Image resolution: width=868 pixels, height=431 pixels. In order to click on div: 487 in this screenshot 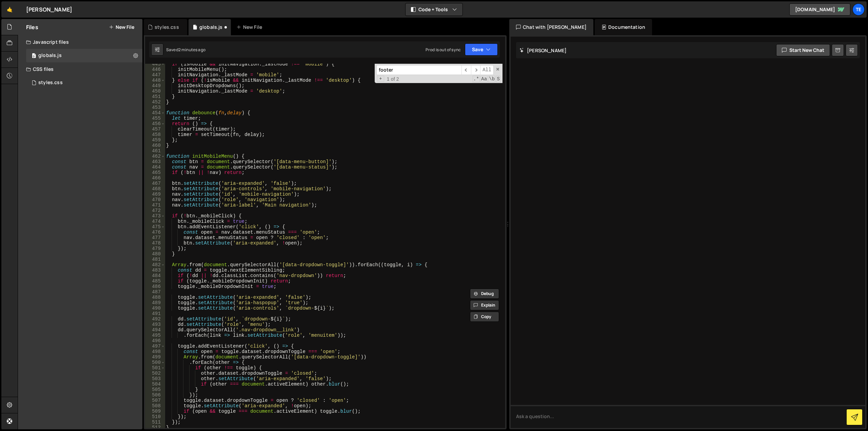, I will do `click(155, 292)`.